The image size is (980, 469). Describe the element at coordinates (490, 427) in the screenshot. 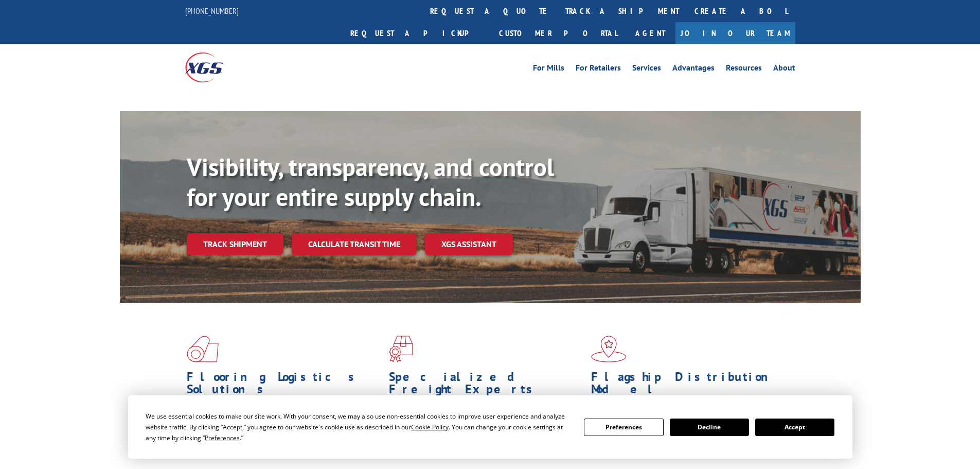

I see `div: Cookie Consent Prompt` at that location.